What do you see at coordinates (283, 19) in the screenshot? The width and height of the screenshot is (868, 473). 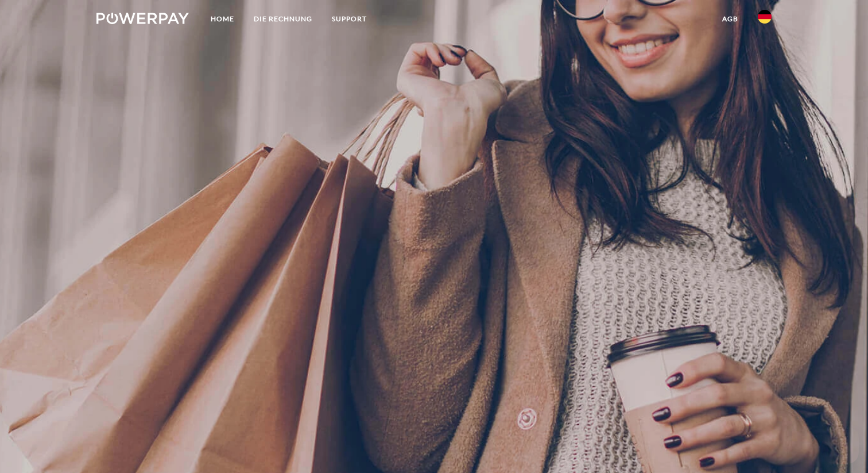 I see `a: DIE RECHNUNG` at bounding box center [283, 19].